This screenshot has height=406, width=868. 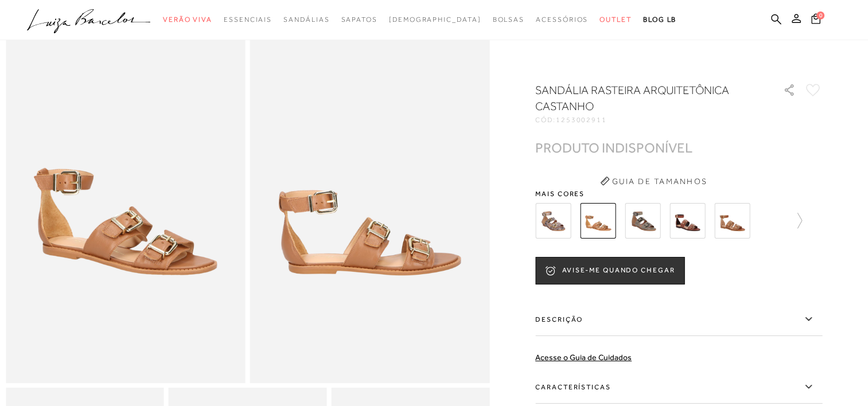 I want to click on button: 0, so click(x=816, y=20).